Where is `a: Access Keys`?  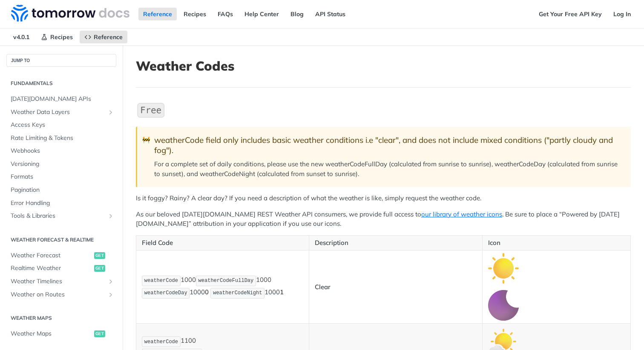 a: Access Keys is located at coordinates (61, 125).